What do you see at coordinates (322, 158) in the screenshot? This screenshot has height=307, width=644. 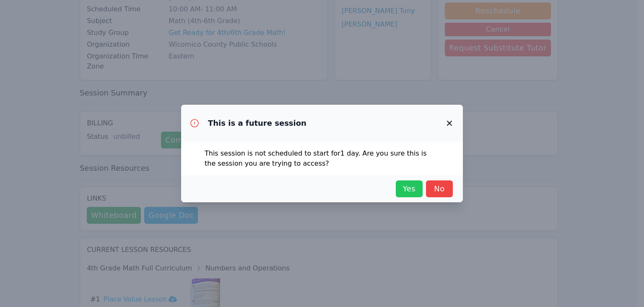 I see `p: This session is not scheduled to start for 1 day . Are you sure this is the session you are tryin...` at bounding box center [322, 158].